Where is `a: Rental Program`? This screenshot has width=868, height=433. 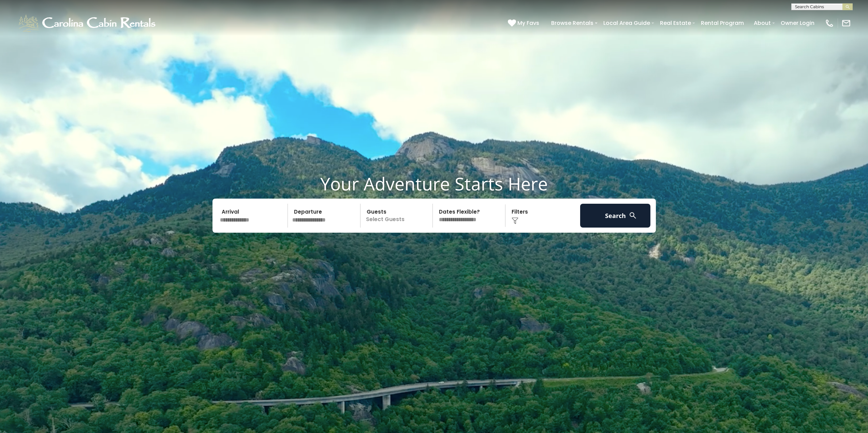
a: Rental Program is located at coordinates (722, 23).